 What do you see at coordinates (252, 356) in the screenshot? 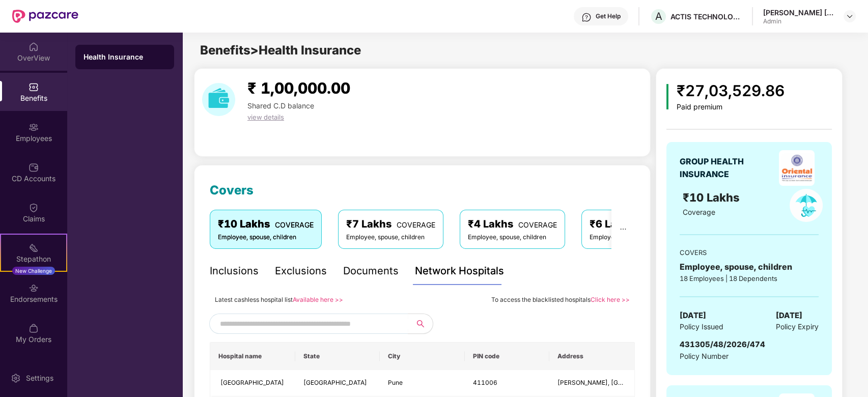
I see `th: Hospital name` at bounding box center [252, 356].